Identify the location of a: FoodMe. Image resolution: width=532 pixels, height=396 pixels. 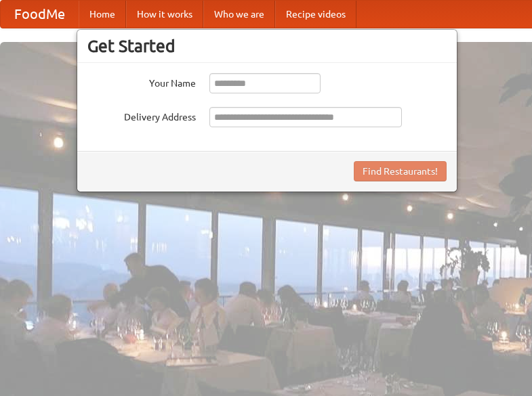
(39, 14).